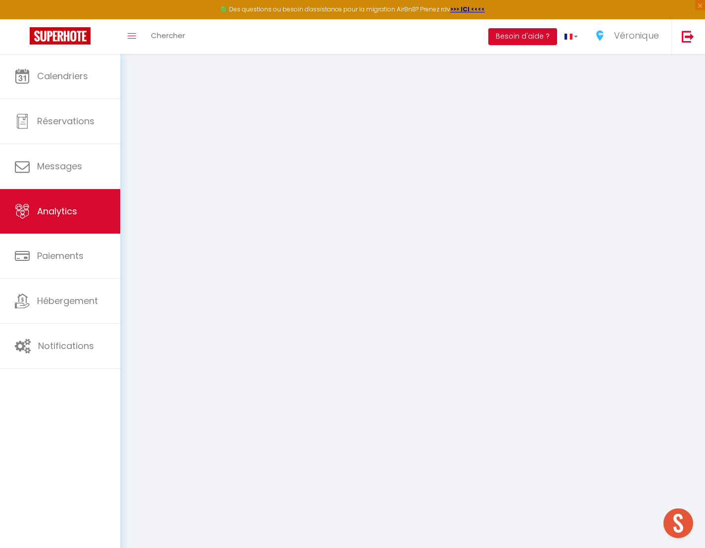  I want to click on a: Chercher, so click(168, 37).